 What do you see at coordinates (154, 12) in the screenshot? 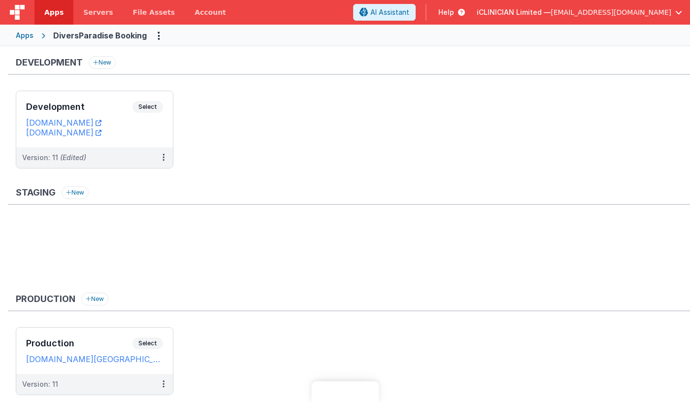
I see `span: File Assets` at bounding box center [154, 12].